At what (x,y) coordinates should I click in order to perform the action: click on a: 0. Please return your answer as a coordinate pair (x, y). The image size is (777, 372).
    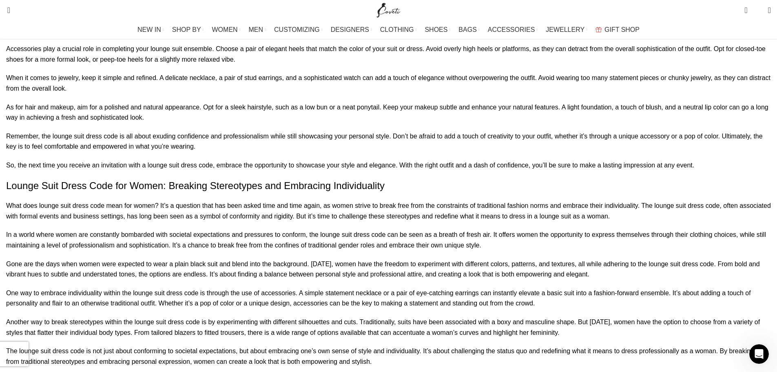
    Looking at the image, I should click on (746, 10).